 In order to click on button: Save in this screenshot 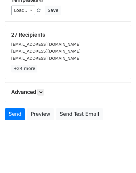, I will do `click(53, 10)`.